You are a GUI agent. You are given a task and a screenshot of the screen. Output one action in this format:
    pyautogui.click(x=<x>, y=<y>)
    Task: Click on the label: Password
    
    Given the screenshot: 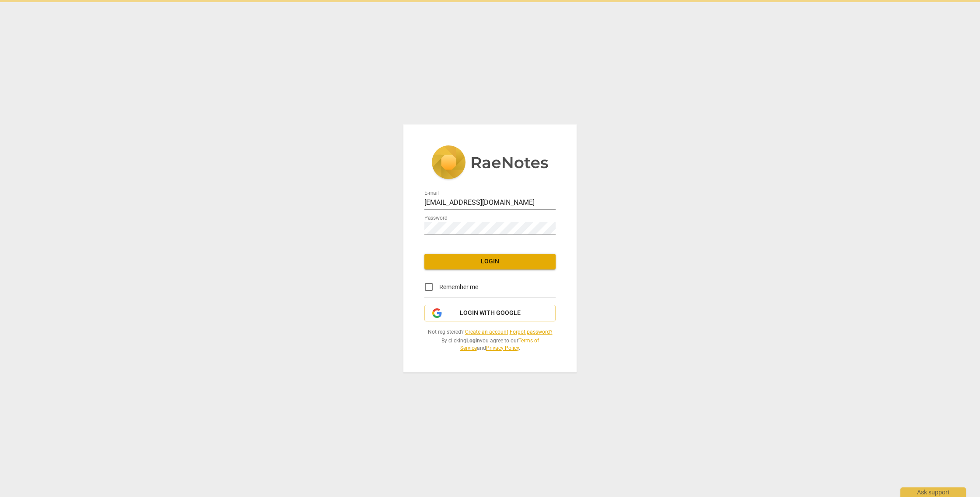 What is the action you would take?
    pyautogui.click(x=435, y=218)
    